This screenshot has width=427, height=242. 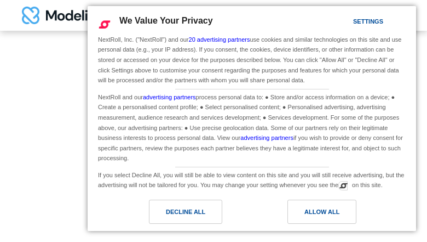 I want to click on div: Decline All, so click(x=186, y=212).